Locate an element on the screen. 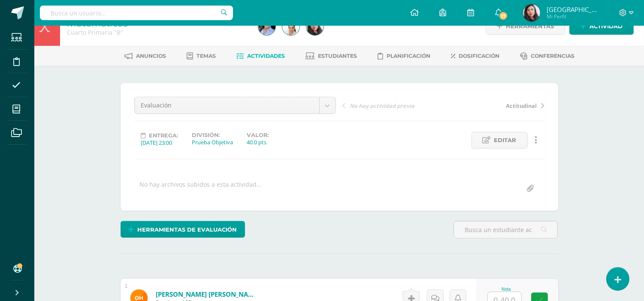  input: Busca un usuario... is located at coordinates (136, 13).